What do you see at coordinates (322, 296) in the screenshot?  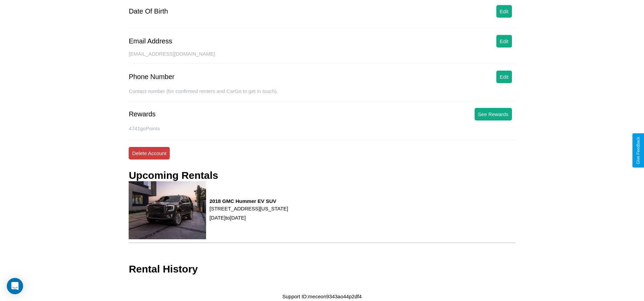 I see `p: Support ID: meceon9343ao44p2df4` at bounding box center [322, 296].